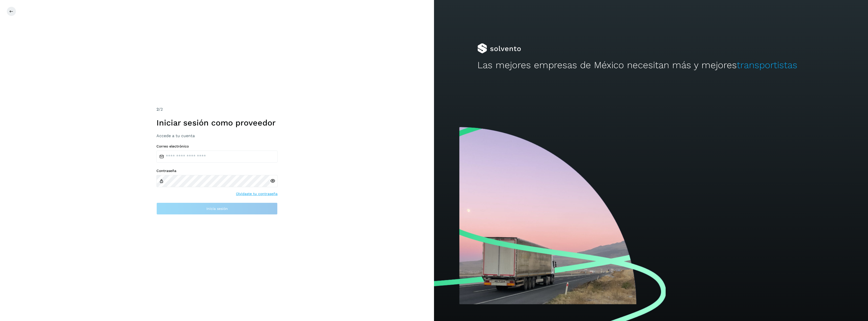 The height and width of the screenshot is (321, 868). What do you see at coordinates (217, 171) in the screenshot?
I see `label: Contraseña` at bounding box center [217, 171].